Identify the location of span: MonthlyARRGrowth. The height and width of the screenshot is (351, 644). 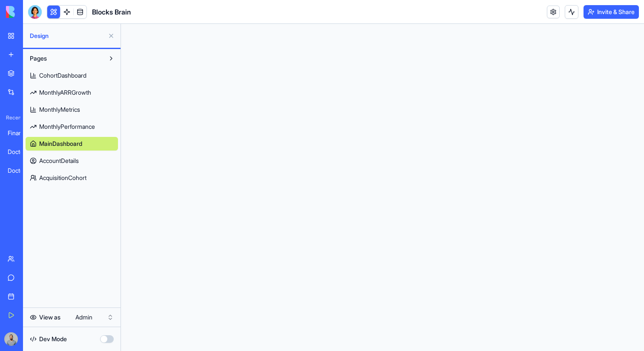
(65, 93).